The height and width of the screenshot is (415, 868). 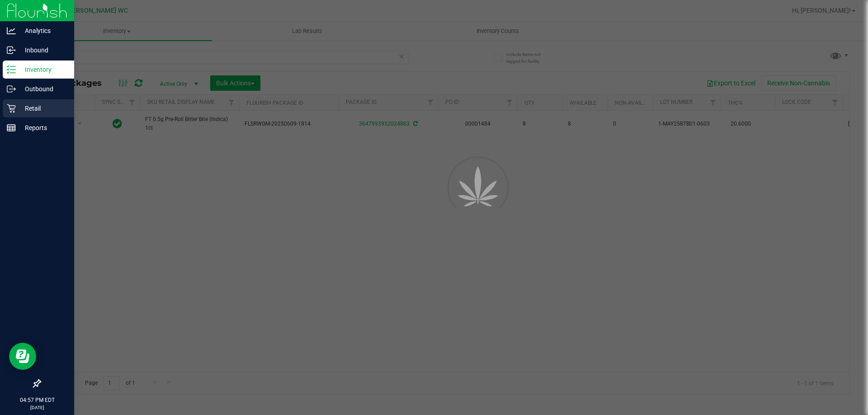 What do you see at coordinates (37, 400) in the screenshot?
I see `p: 04:57 PM EDT` at bounding box center [37, 400].